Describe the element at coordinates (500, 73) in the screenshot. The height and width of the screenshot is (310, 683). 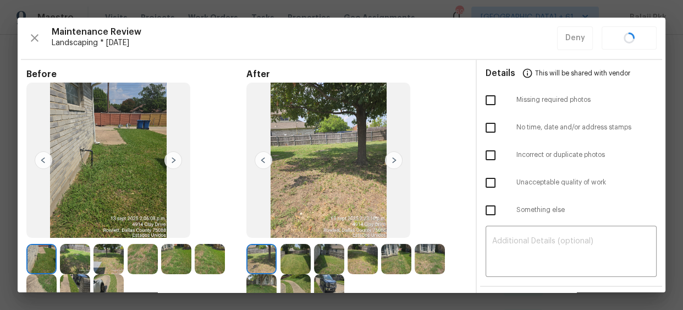
I see `span: Details` at that location.